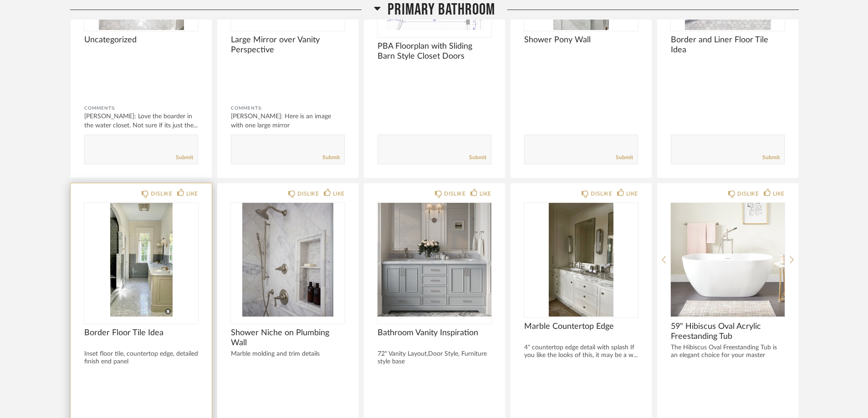 This screenshot has height=418, width=868. Describe the element at coordinates (728, 332) in the screenshot. I see `span: 59" Hibiscus Oval Acrylic Freestanding Tub` at that location.